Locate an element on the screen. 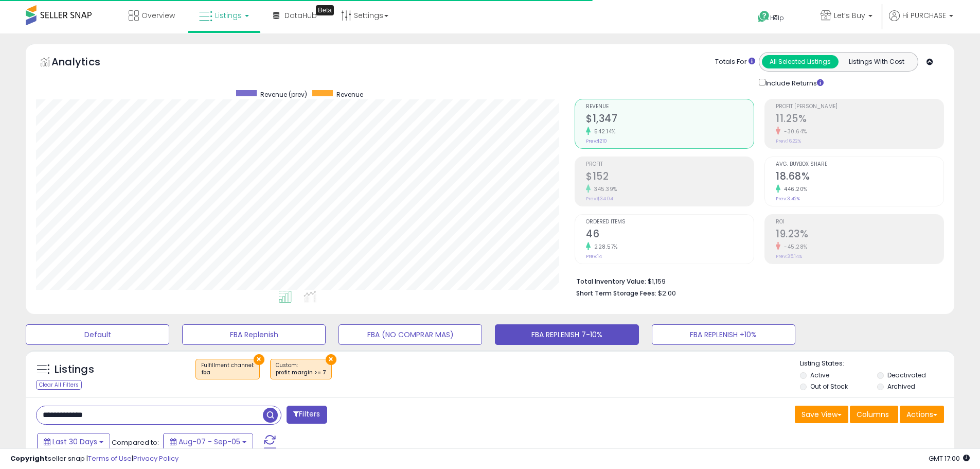  div: Tooltip anchor is located at coordinates (325, 10).